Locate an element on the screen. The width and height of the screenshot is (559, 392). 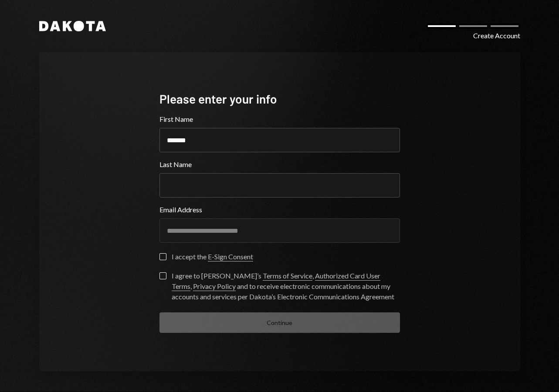
div: I accept the is located at coordinates (213, 257).